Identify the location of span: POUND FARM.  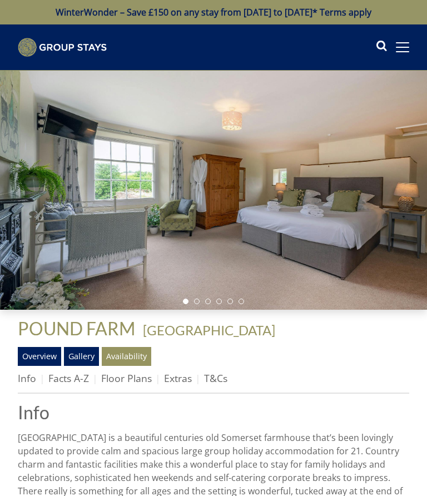
(76, 328).